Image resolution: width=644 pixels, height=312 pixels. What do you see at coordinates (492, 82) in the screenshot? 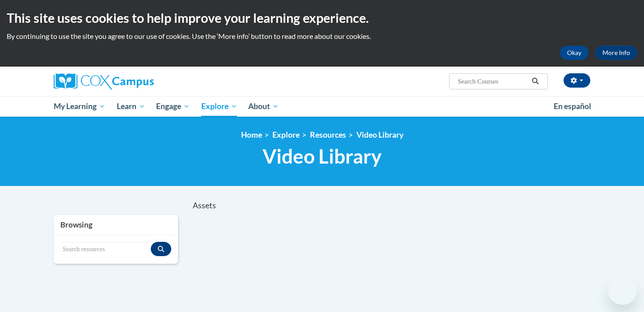
I see `input: Search Courses` at bounding box center [492, 82].